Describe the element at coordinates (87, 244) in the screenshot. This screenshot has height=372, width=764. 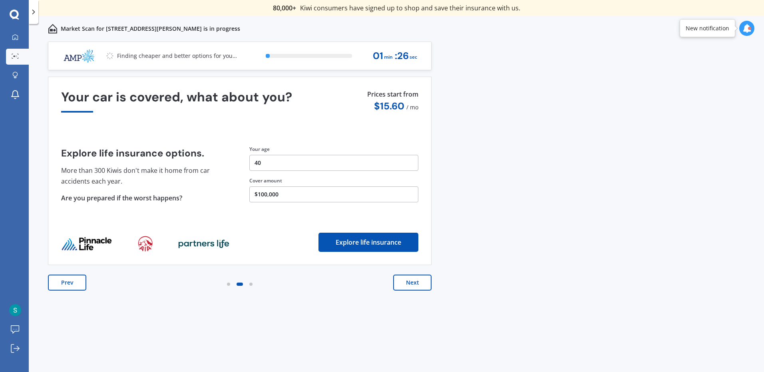
I see `img: life_provider_logo_0` at that location.